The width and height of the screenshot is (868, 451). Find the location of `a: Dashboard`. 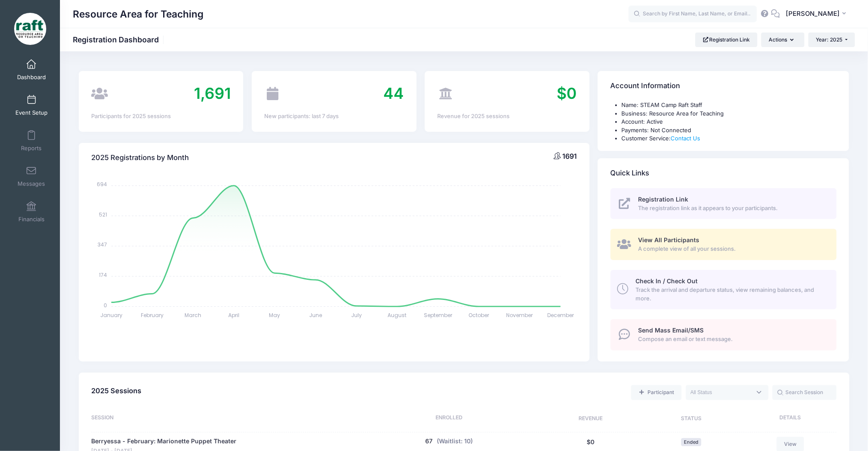

a: Dashboard is located at coordinates (31, 70).